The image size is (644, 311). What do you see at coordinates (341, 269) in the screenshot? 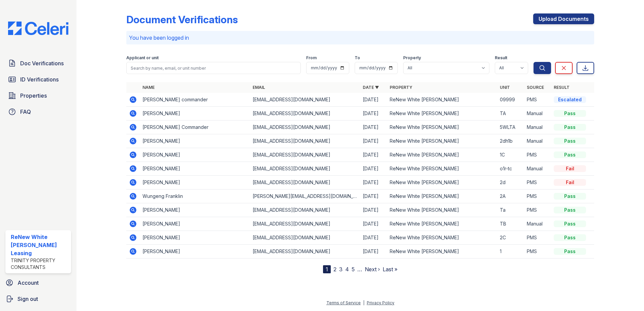
I see `a: 3` at bounding box center [341, 269].